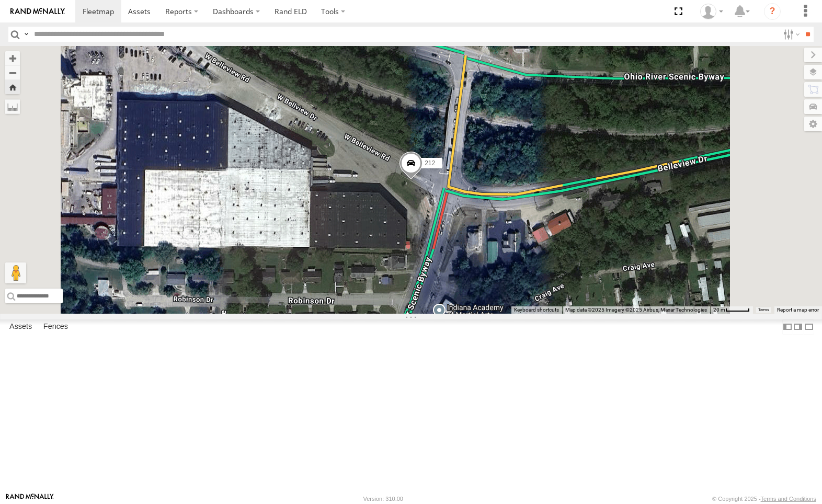 This screenshot has width=822, height=504. What do you see at coordinates (791, 34) in the screenshot?
I see `label: Search Filter Options` at bounding box center [791, 34].